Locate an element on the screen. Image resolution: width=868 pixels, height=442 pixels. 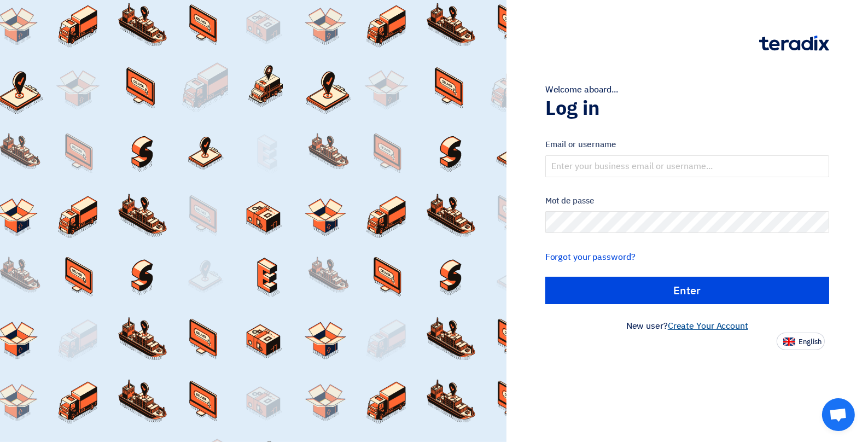
div: Welcome aboard... is located at coordinates (687, 90).